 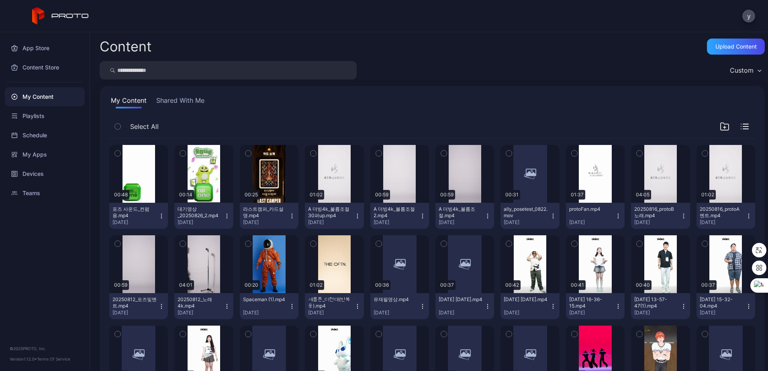 What do you see at coordinates (45, 116) in the screenshot?
I see `a: Playlists` at bounding box center [45, 116].